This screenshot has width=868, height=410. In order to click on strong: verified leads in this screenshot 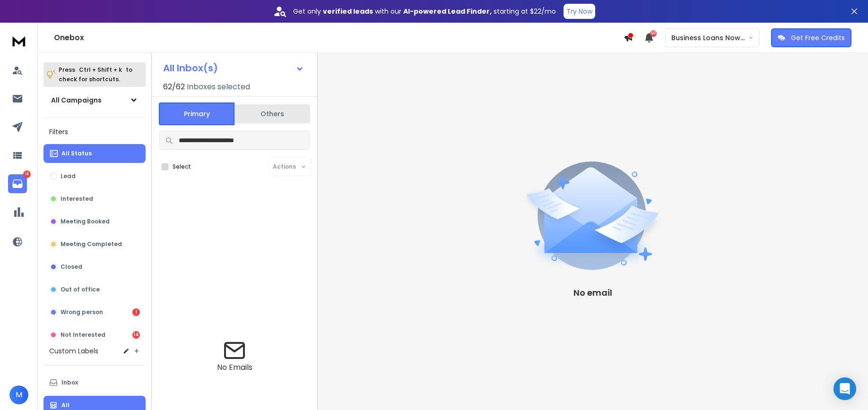, I will do `click(348, 11)`.